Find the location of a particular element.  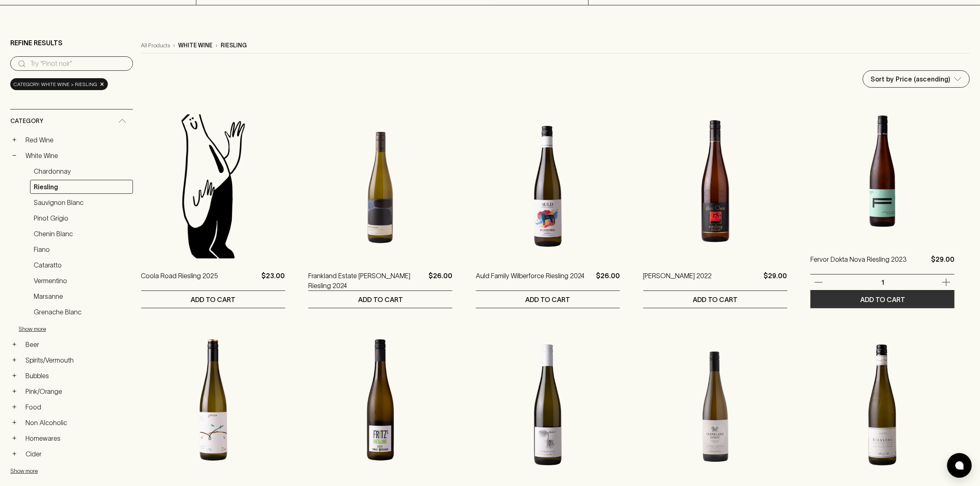

a: Pinot Grigio is located at coordinates (82, 218).